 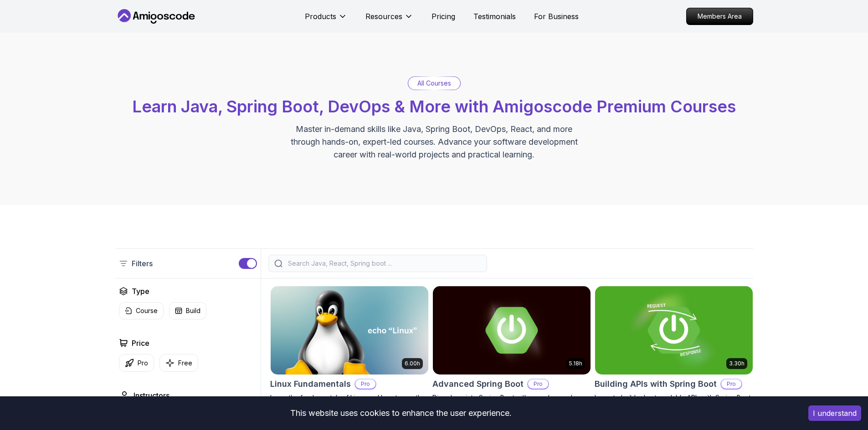 What do you see at coordinates (412, 363) in the screenshot?
I see `p: 6.00h` at bounding box center [412, 363].